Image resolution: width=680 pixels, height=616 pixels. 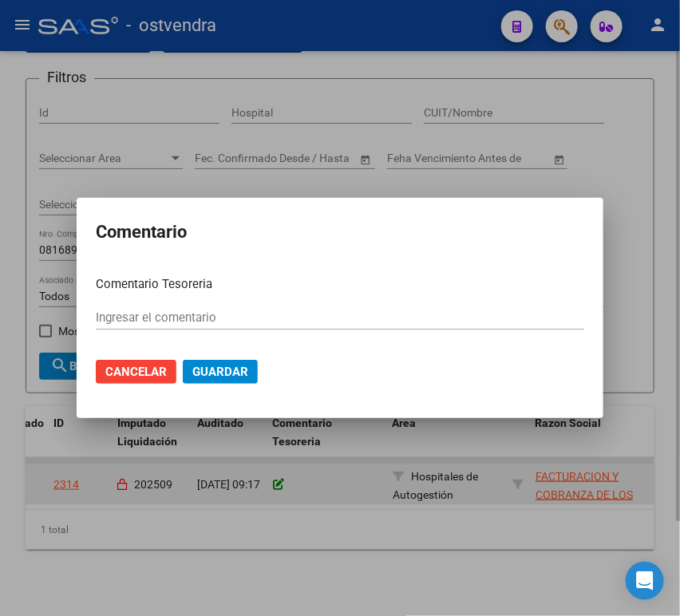 I want to click on div: Open Intercom Messenger, so click(x=645, y=581).